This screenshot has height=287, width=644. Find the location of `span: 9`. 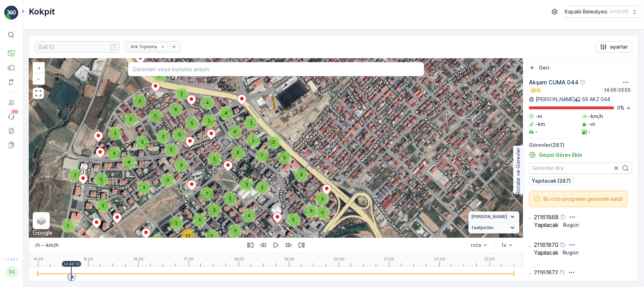

span: 9 is located at coordinates (200, 220).